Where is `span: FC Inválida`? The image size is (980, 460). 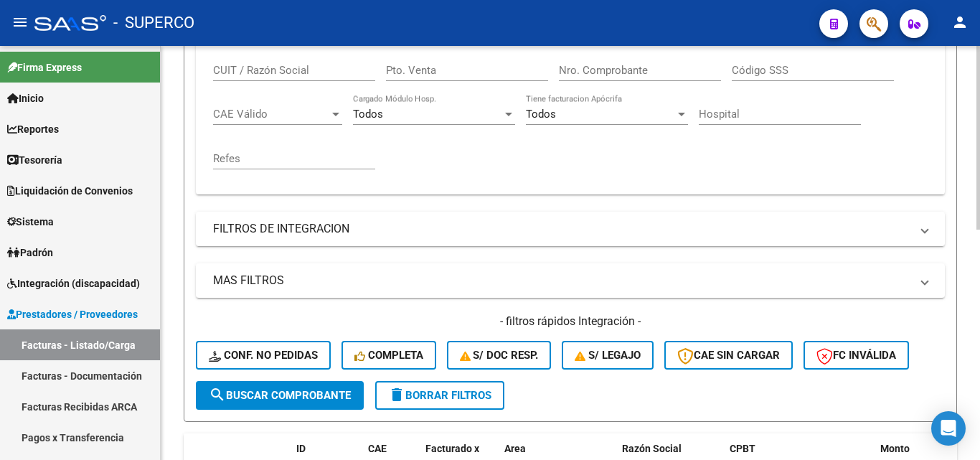 span: FC Inválida is located at coordinates (856, 355).